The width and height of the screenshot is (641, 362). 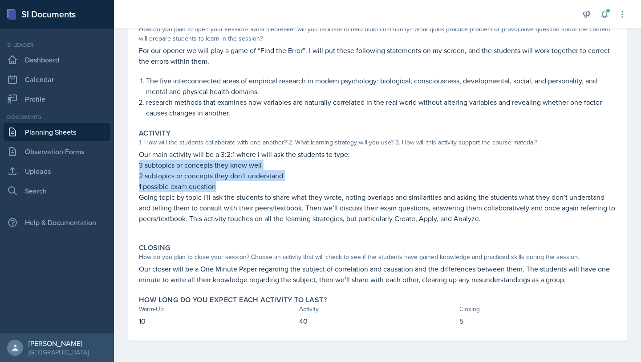 I want to click on p: Going topic by topic I’ll ask the students to share what they wrote, noting overlaps and similari..., so click(x=378, y=208).